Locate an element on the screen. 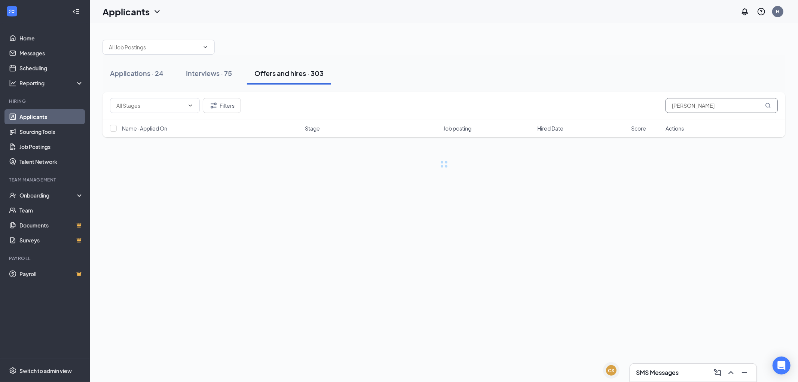 The width and height of the screenshot is (798, 382). svg: ComposeMessage is located at coordinates (718, 373).